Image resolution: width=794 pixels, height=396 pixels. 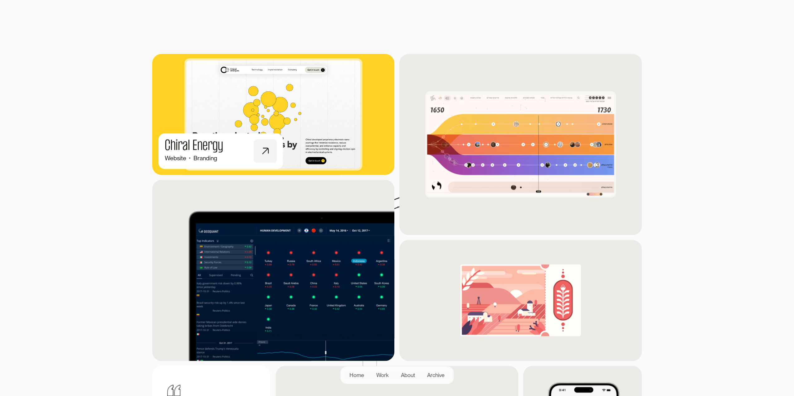 What do you see at coordinates (408, 375) in the screenshot?
I see `a: About` at bounding box center [408, 375].